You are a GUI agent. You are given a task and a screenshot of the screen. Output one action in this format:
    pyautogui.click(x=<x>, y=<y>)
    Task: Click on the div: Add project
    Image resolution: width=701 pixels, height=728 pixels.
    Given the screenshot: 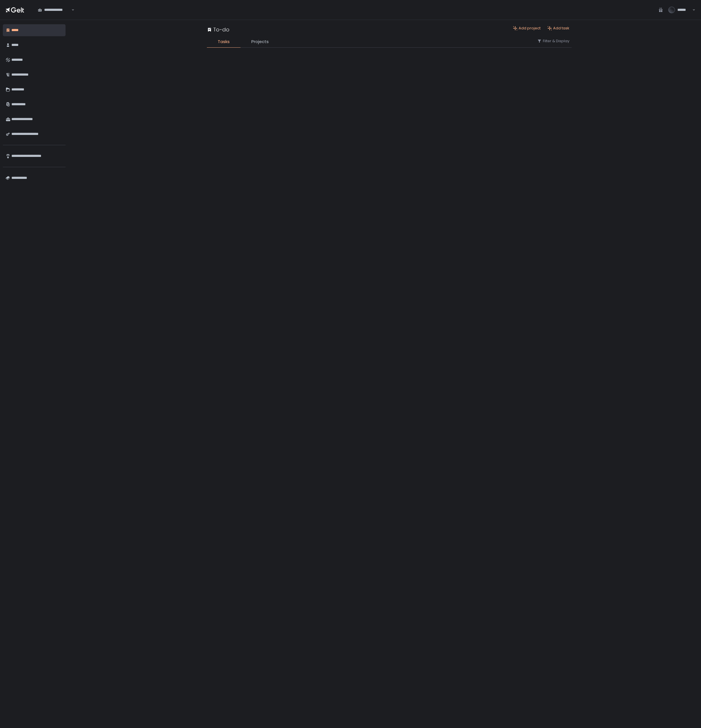 What is the action you would take?
    pyautogui.click(x=526, y=29)
    